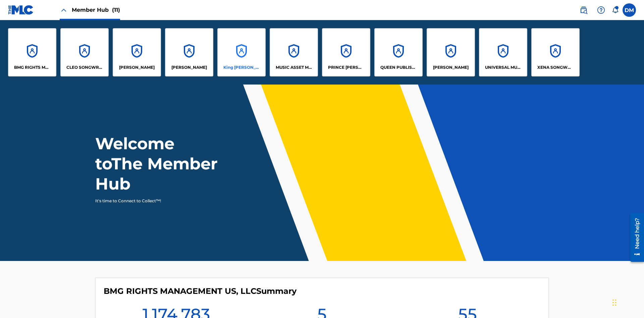 Image resolution: width=644 pixels, height=318 pixels. Describe the element at coordinates (96, 10) in the screenshot. I see `span: Member Hub` at that location.